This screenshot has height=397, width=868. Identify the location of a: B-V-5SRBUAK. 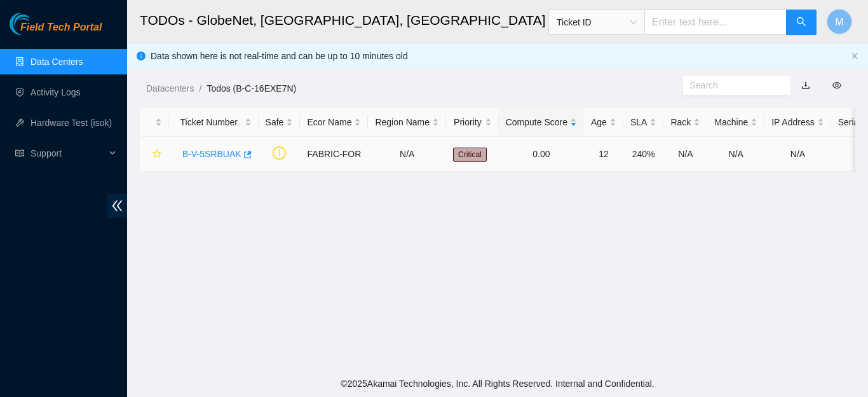
(212, 154).